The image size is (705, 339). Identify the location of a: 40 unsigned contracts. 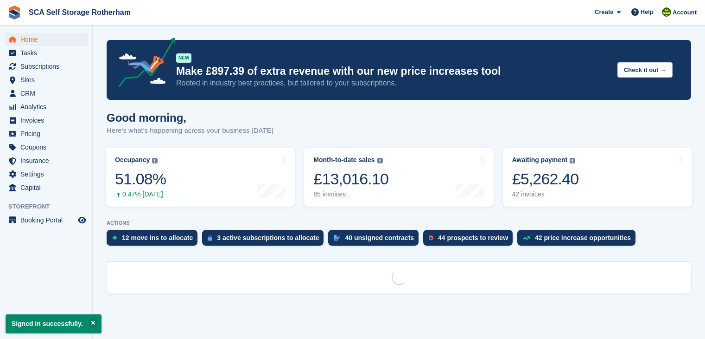
(376, 240).